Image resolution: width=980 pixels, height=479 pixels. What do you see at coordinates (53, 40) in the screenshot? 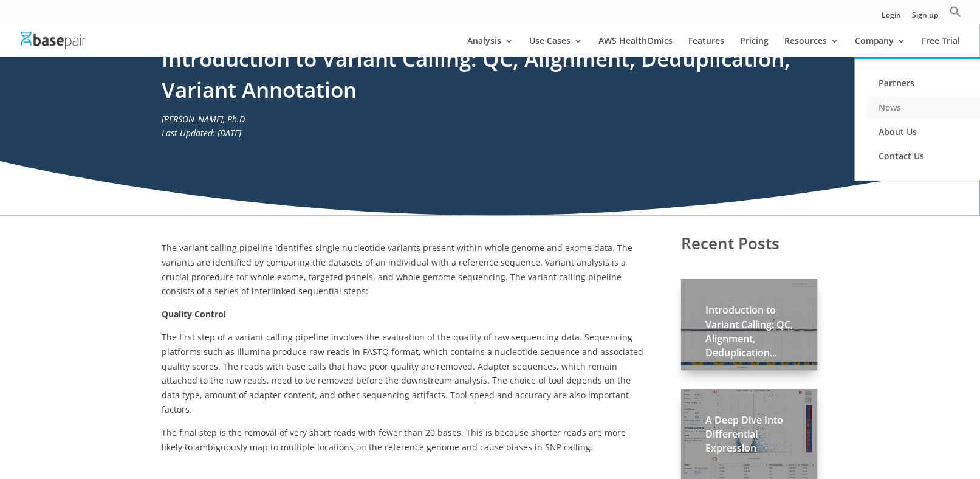
I see `img: Basepair` at bounding box center [53, 40].